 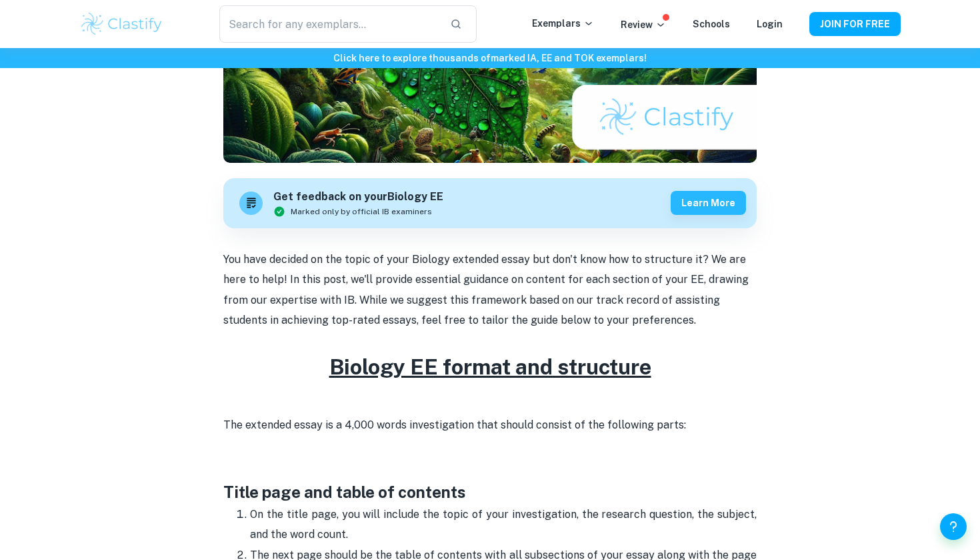 I want to click on h6: Get feedback on your Biology EE, so click(x=358, y=197).